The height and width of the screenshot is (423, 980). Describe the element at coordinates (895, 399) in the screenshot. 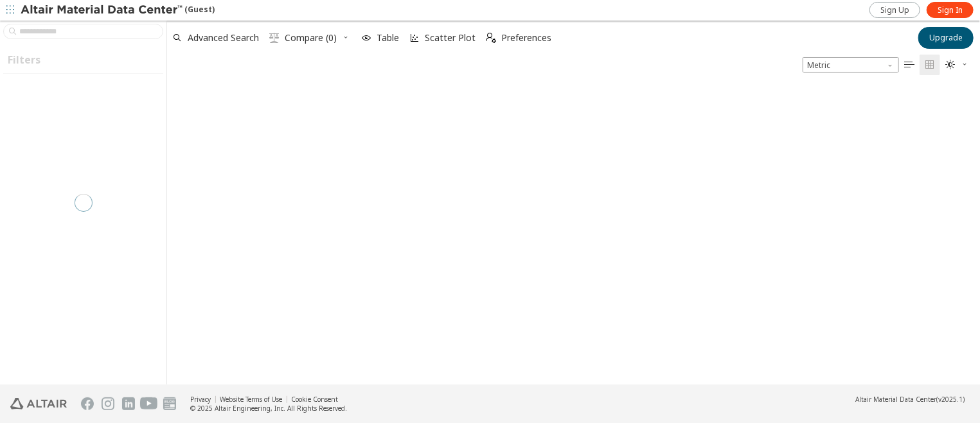

I see `span: Altair Material Data Center` at that location.